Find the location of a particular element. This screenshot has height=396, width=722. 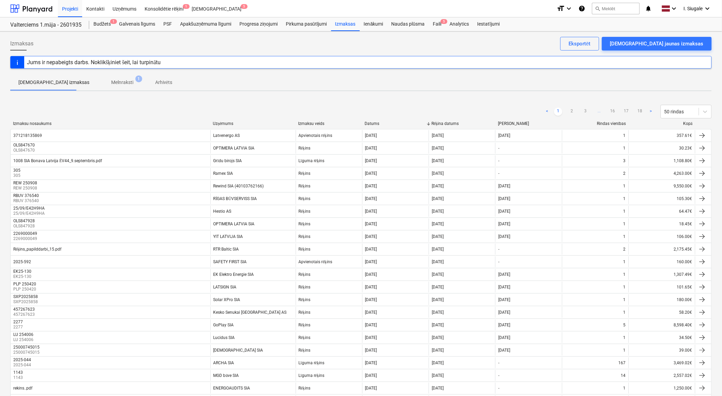

div: ENERGOAUDITS SIA is located at coordinates (232, 388).